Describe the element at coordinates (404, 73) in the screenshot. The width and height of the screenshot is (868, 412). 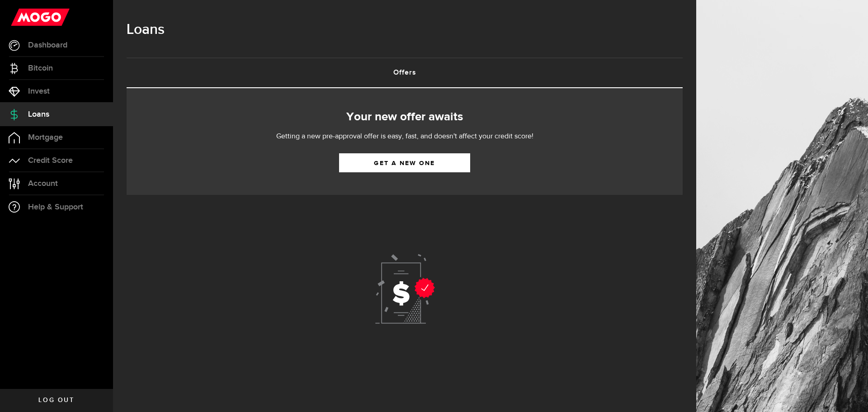
I see `ul: Tabs Navigation` at that location.